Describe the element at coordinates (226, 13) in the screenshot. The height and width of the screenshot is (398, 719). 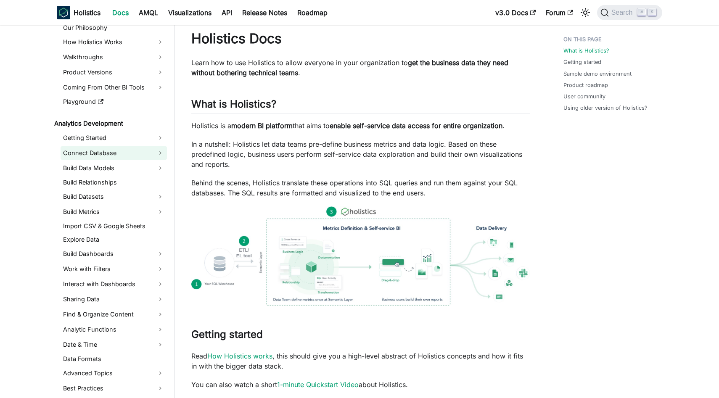
I see `a: API` at that location.